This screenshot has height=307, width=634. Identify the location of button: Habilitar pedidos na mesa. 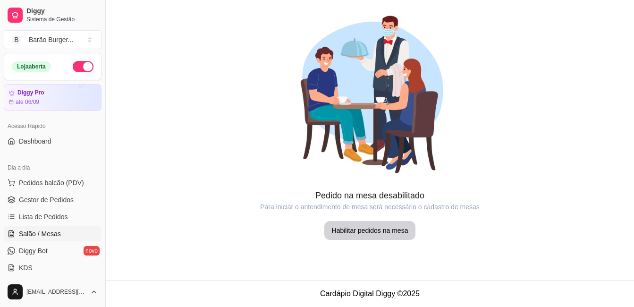
(370, 230).